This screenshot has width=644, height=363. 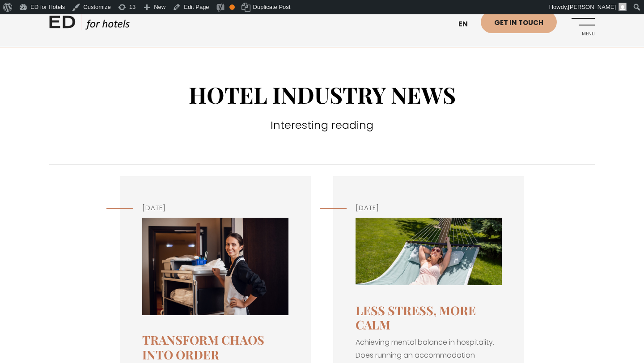 I want to click on h1: HOTEL INDUSTRY NEWS, so click(x=322, y=95).